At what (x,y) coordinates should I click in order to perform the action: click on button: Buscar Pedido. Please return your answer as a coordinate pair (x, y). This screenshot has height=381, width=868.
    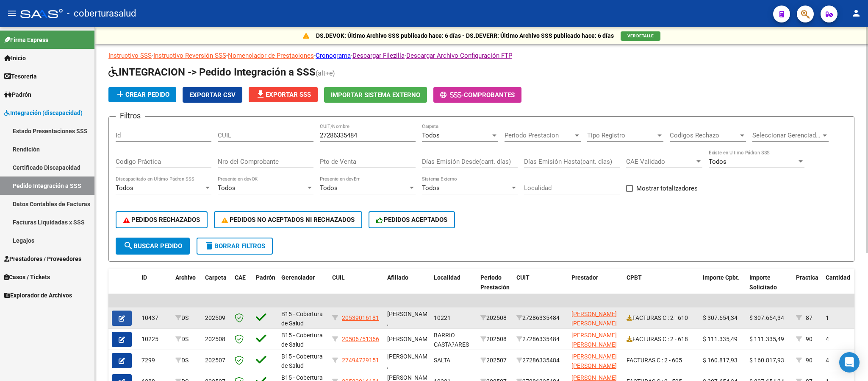
    Looking at the image, I should click on (153, 246).